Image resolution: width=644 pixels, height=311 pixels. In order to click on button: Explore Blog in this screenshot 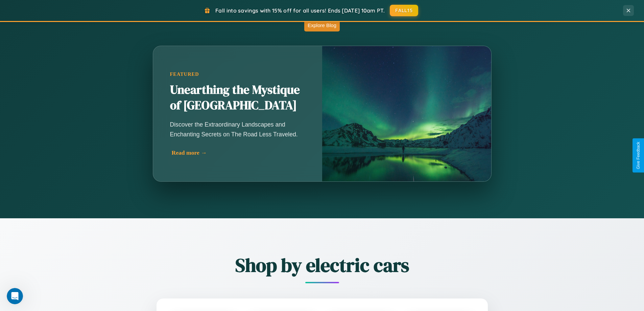, I will do `click(322, 25)`.